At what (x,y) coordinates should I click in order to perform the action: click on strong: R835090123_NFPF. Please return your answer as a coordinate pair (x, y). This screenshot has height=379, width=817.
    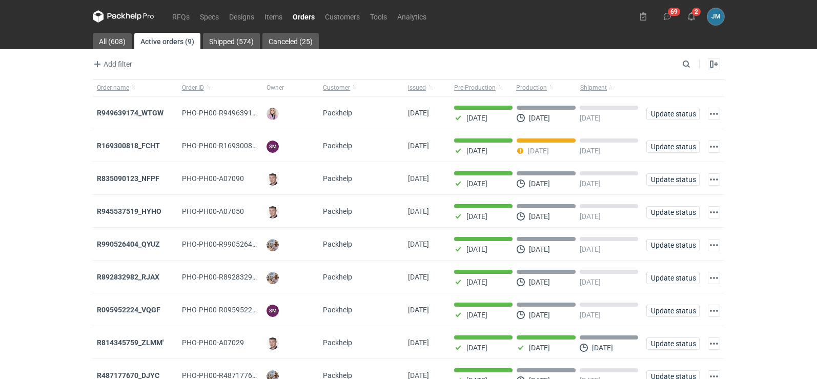
    Looking at the image, I should click on (128, 178).